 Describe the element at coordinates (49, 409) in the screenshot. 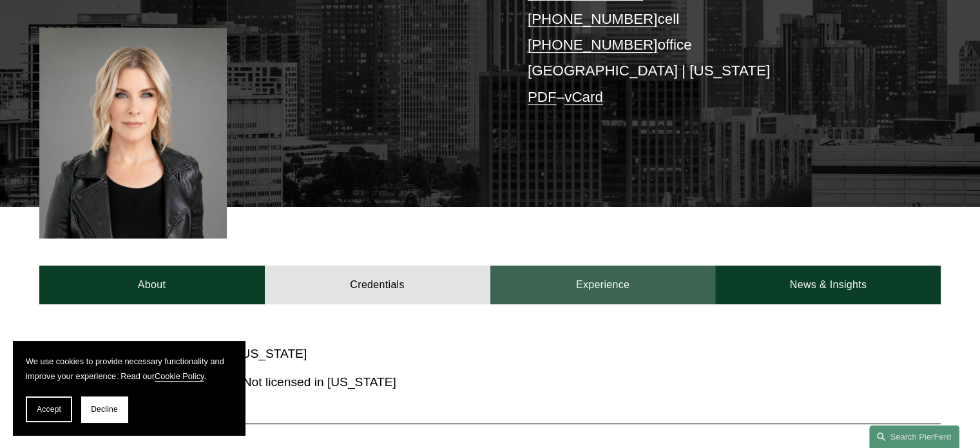

I see `button: Accept` at that location.